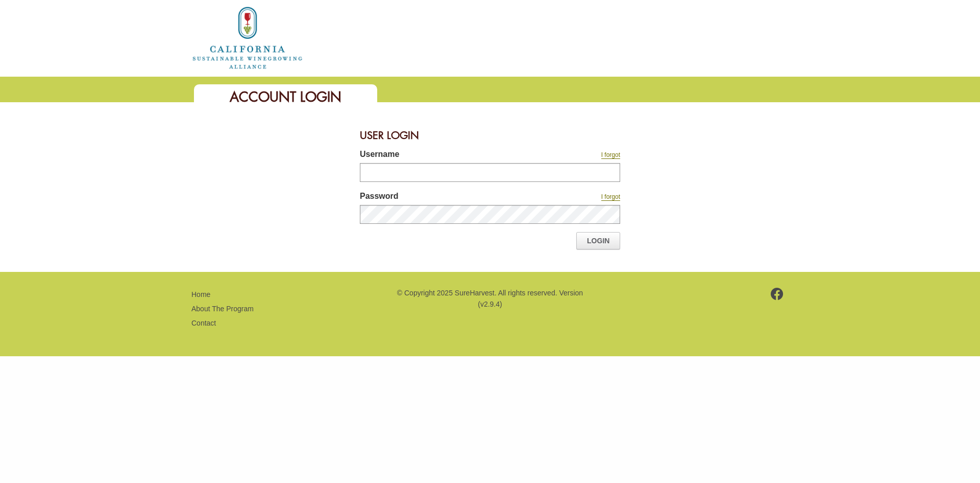  I want to click on a: About The Program, so click(222, 309).